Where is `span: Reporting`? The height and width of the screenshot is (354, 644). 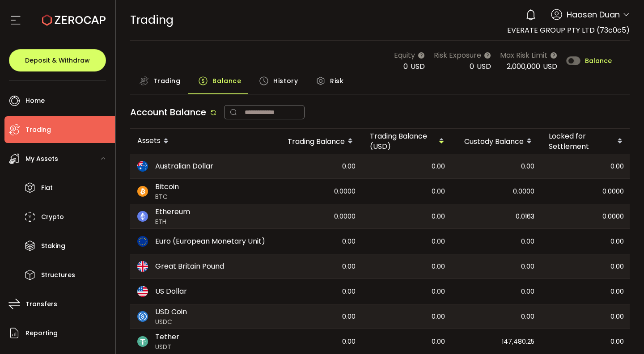 span: Reporting is located at coordinates (42, 333).